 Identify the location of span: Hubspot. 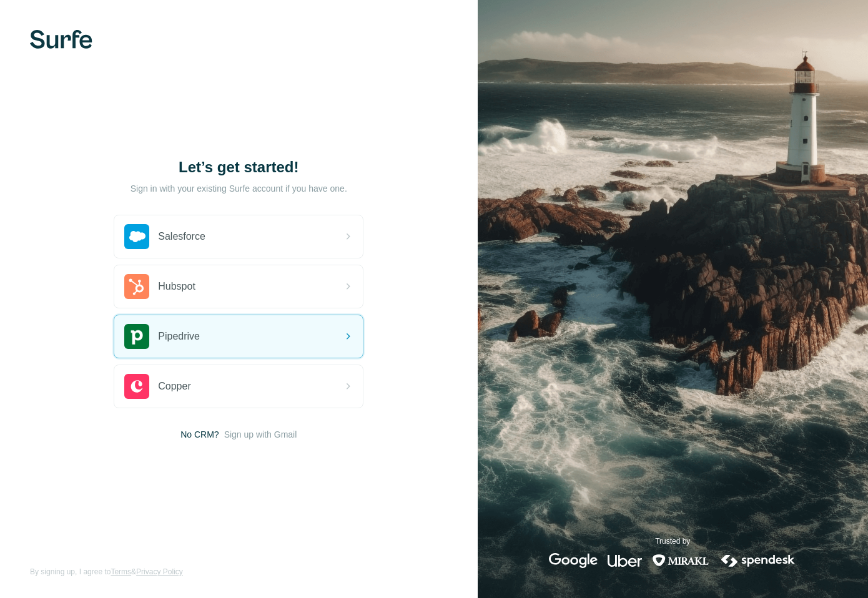
(177, 287).